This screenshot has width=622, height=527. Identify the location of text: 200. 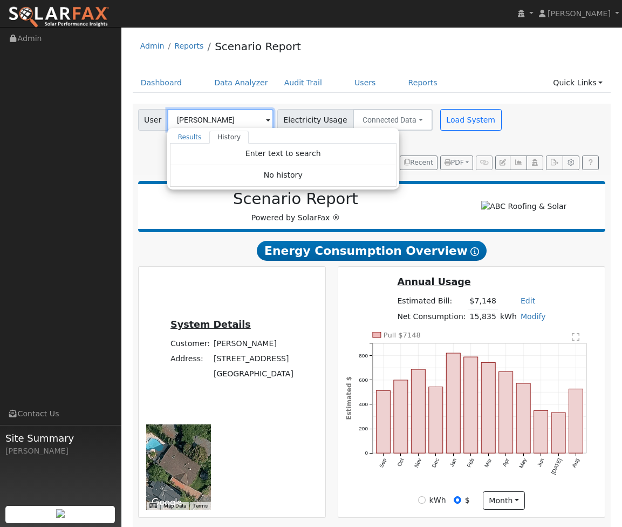
(363, 428).